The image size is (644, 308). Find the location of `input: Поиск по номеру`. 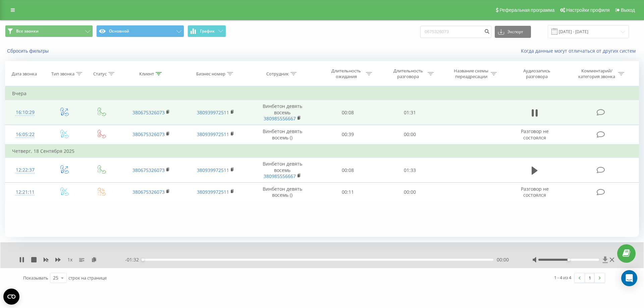

input: Поиск по номеру is located at coordinates (456, 32).